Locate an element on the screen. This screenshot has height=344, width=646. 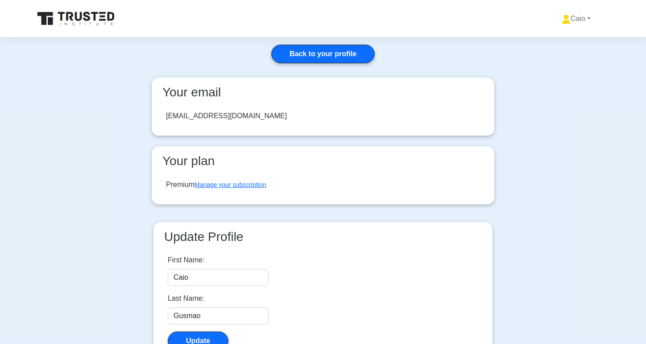
h3: Update Profile is located at coordinates (323, 237).